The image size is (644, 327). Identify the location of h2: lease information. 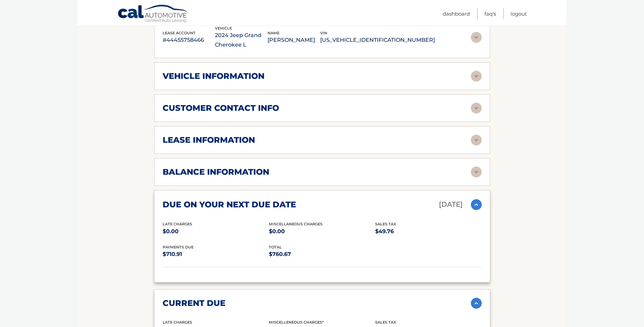
(209, 140).